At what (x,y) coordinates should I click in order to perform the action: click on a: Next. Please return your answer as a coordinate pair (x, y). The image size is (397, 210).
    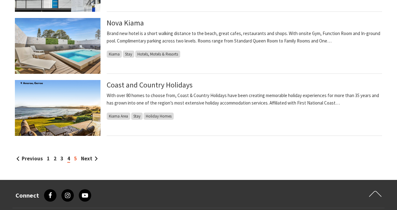
    Looking at the image, I should click on (89, 158).